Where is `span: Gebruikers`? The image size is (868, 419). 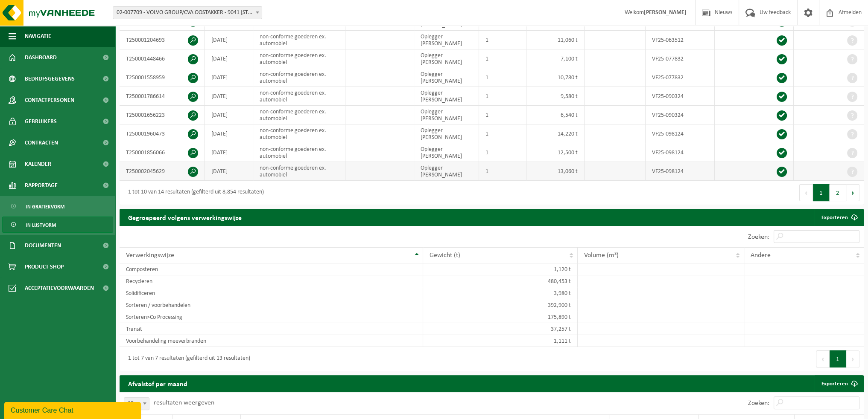 span: Gebruikers is located at coordinates (40, 121).